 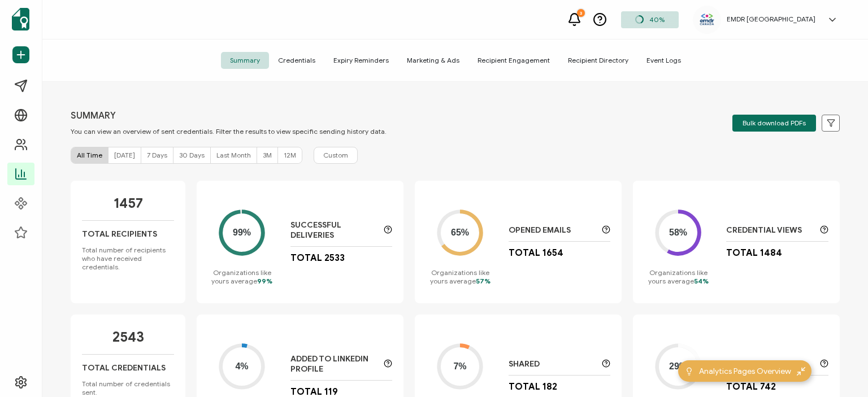 What do you see at coordinates (754, 253) in the screenshot?
I see `p: Total 1484` at bounding box center [754, 253].